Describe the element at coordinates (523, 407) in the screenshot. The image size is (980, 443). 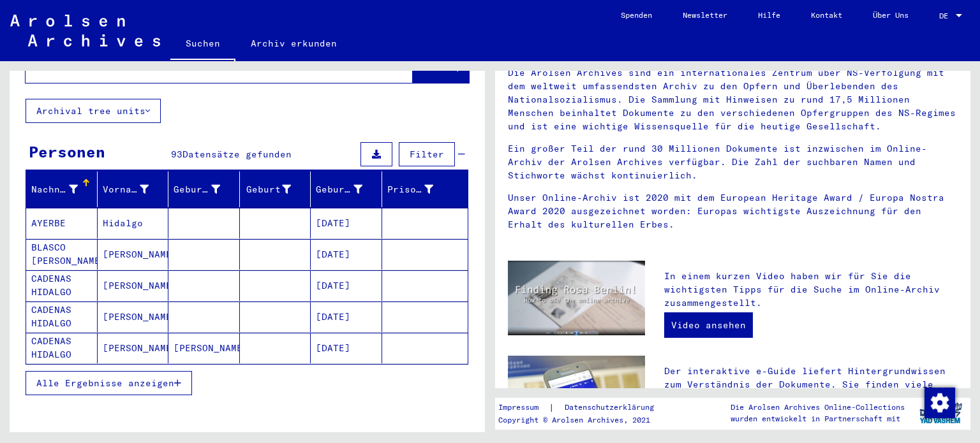
I see `a: Impressum` at that location.